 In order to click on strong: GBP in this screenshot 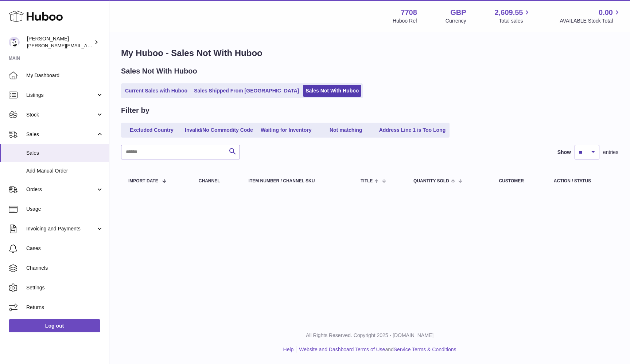, I will do `click(458, 13)`.